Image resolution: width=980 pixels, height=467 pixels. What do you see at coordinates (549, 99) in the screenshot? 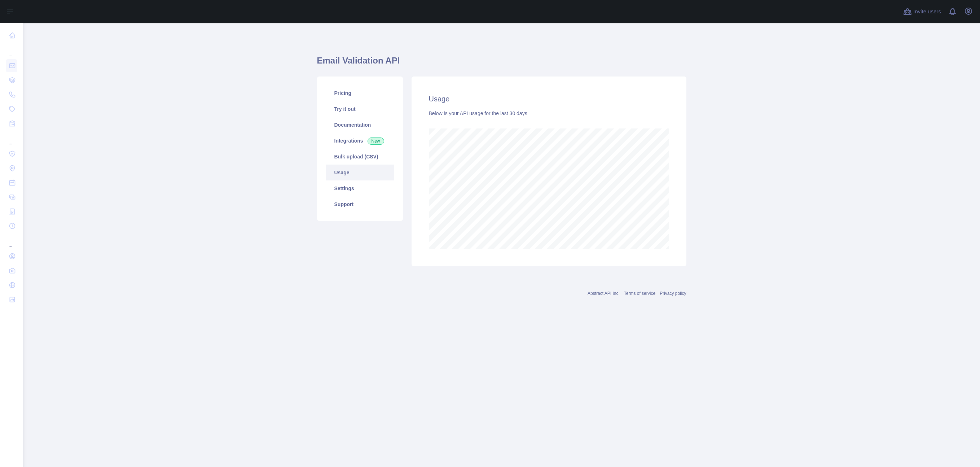
I see `h2: Usage` at bounding box center [549, 99].